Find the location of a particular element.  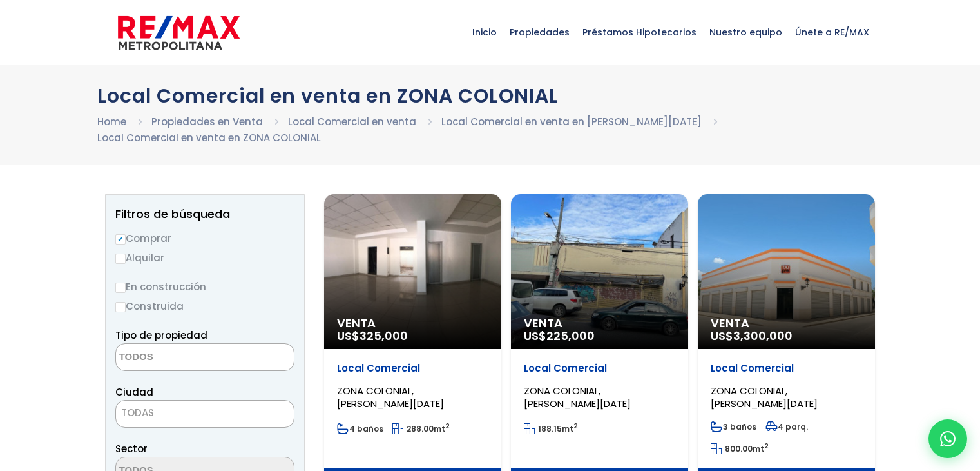

span: 325,000 is located at coordinates (383, 335).